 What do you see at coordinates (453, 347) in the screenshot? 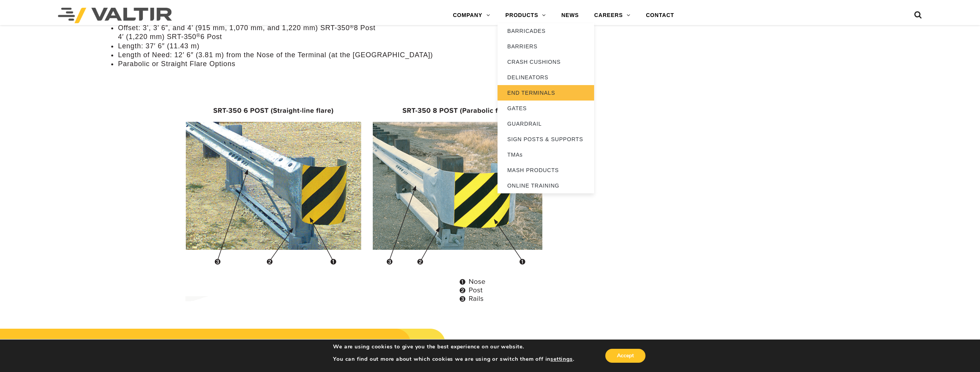
I see `p: We are using cookies to give you the best experience on our website.` at bounding box center [453, 347].